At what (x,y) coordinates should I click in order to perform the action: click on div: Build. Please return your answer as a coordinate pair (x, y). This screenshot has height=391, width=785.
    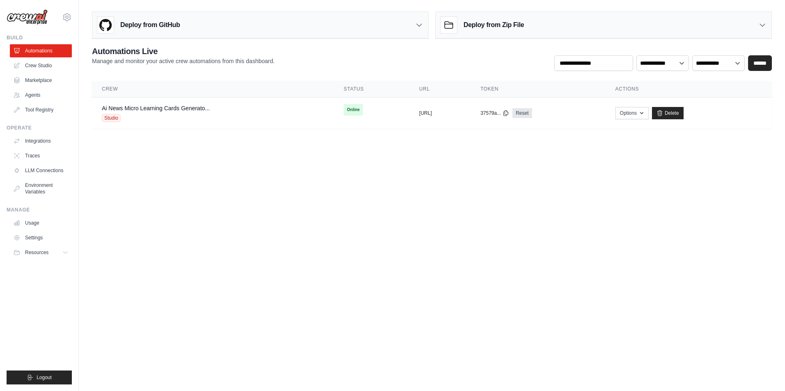
    Looking at the image, I should click on (39, 38).